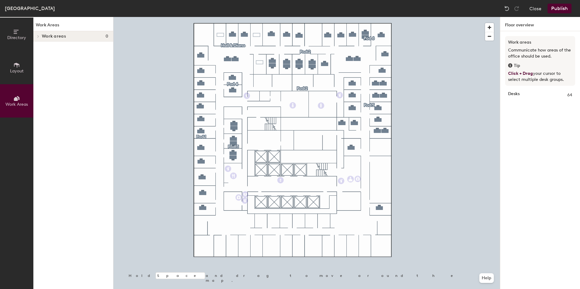 This screenshot has width=580, height=289. I want to click on button: Close, so click(535, 8).